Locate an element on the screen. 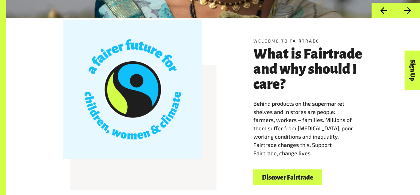 The height and width of the screenshot is (195, 420). a: Discover Fairtrade is located at coordinates (288, 177).